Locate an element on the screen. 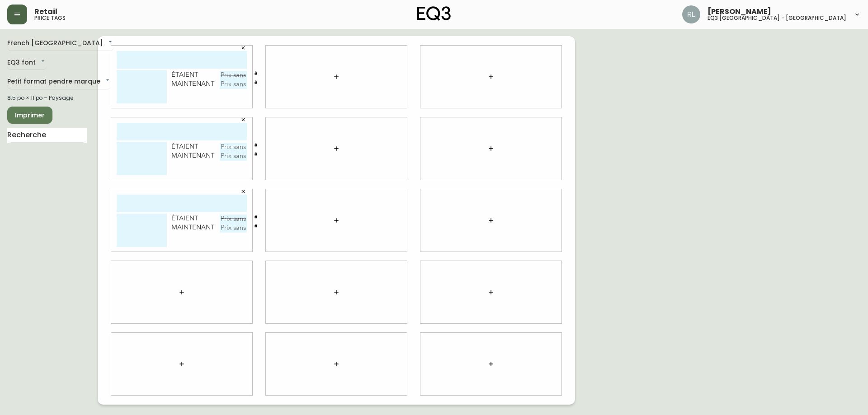 The width and height of the screenshot is (868, 415). button: Imprimer is located at coordinates (30, 116).